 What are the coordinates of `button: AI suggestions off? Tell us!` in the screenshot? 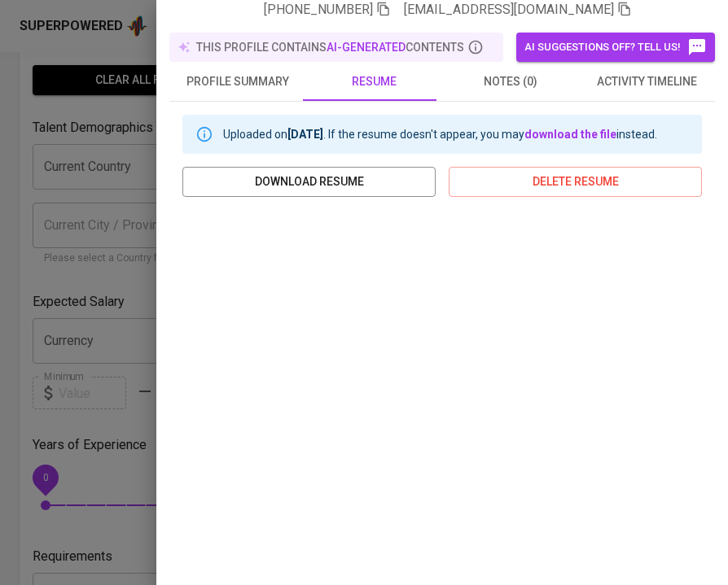 It's located at (615, 47).